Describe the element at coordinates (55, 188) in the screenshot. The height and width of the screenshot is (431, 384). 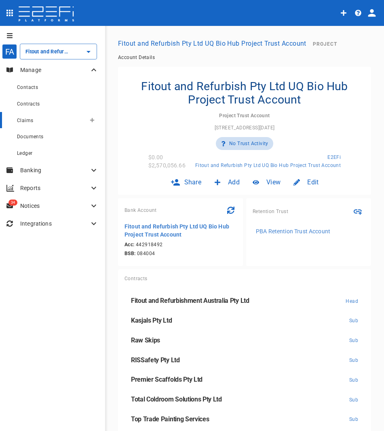
I see `p: Reports` at that location.